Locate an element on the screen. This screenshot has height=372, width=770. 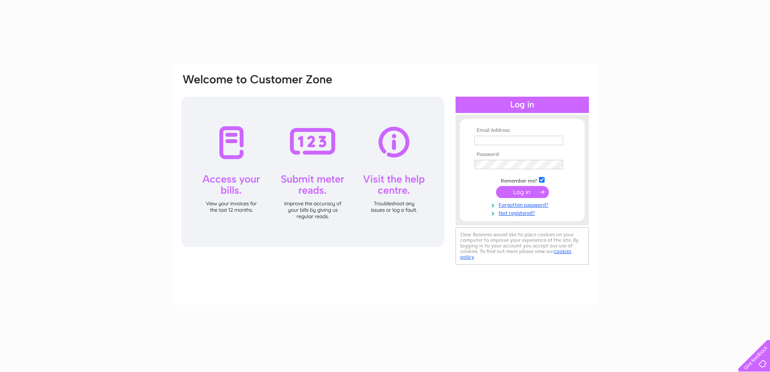
th: Password: is located at coordinates (522, 155).